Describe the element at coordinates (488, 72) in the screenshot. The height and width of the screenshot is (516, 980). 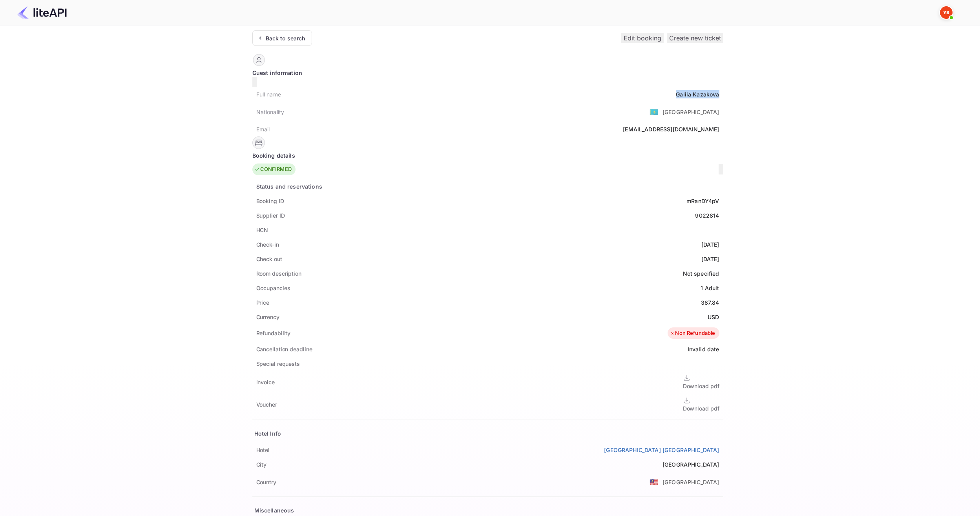
I see `div: Guest information` at that location.